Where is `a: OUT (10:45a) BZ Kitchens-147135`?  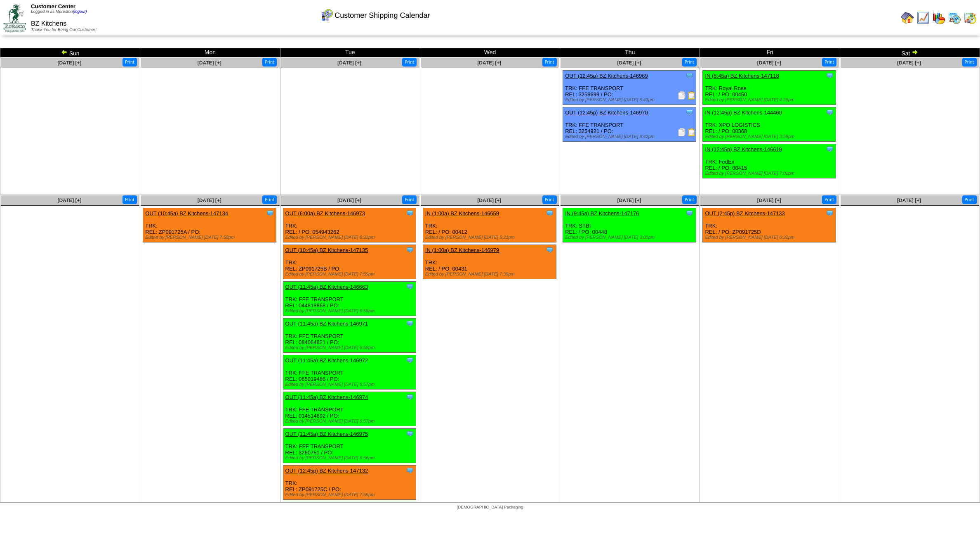
a: OUT (10:45a) BZ Kitchens-147135 is located at coordinates (327, 250).